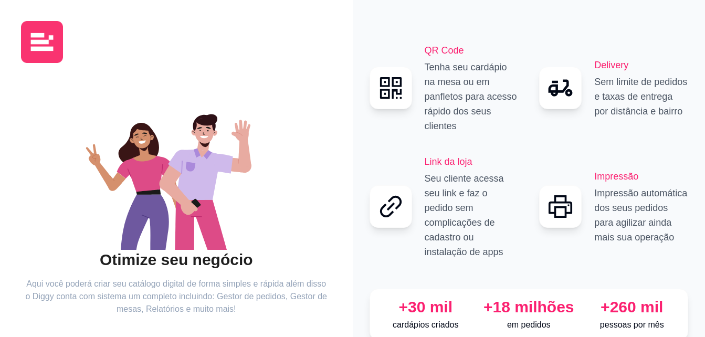 This screenshot has height=337, width=705. I want to click on div: +30 mil, so click(426, 307).